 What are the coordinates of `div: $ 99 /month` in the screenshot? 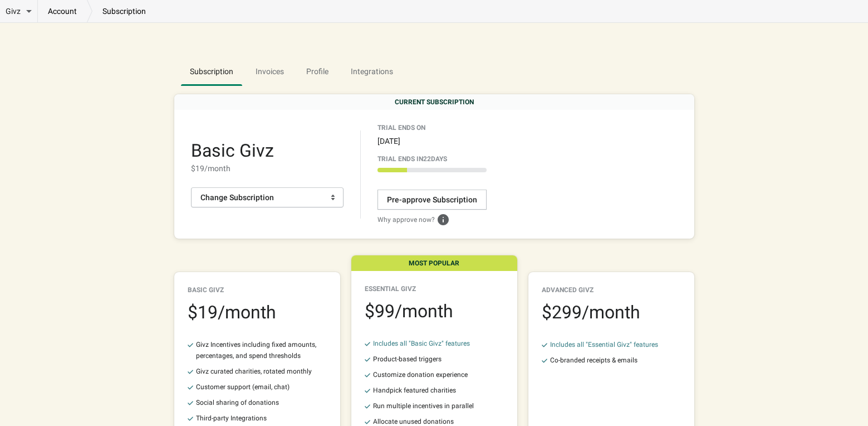 It's located at (434, 311).